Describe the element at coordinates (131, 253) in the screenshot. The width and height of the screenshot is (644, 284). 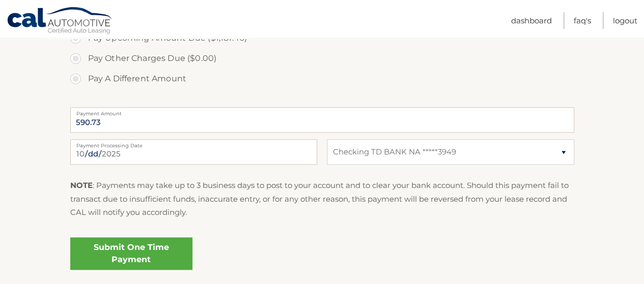
I see `a: Submit One Time Payment` at that location.